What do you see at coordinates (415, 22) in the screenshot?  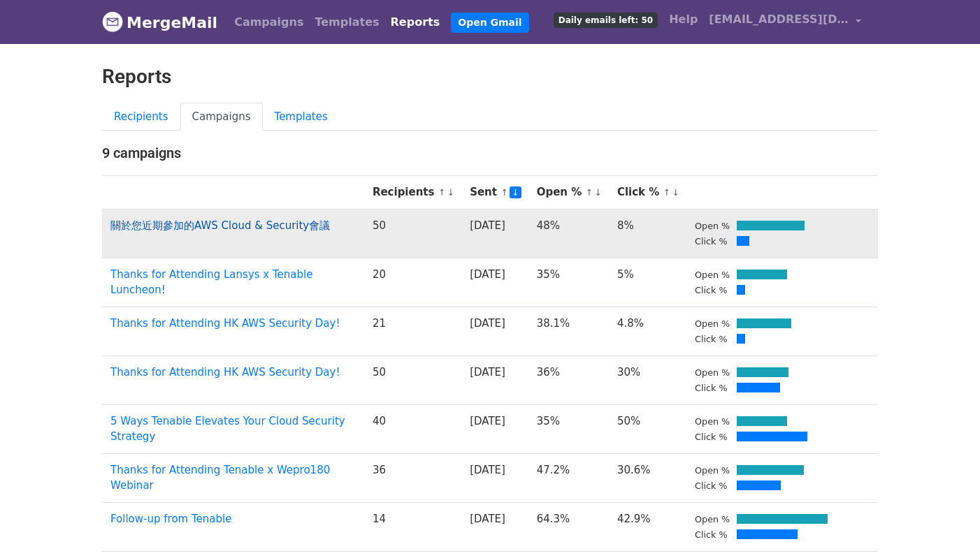 I see `a: Reports` at bounding box center [415, 22].